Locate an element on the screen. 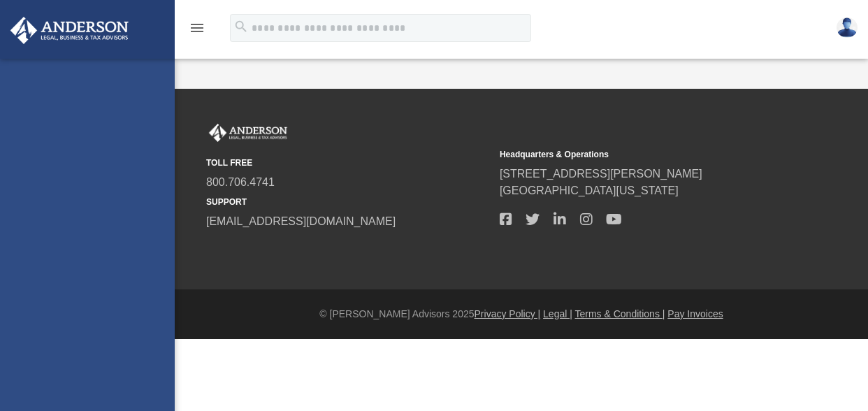 The width and height of the screenshot is (868, 411). a: 800.706.4741 is located at coordinates (240, 182).